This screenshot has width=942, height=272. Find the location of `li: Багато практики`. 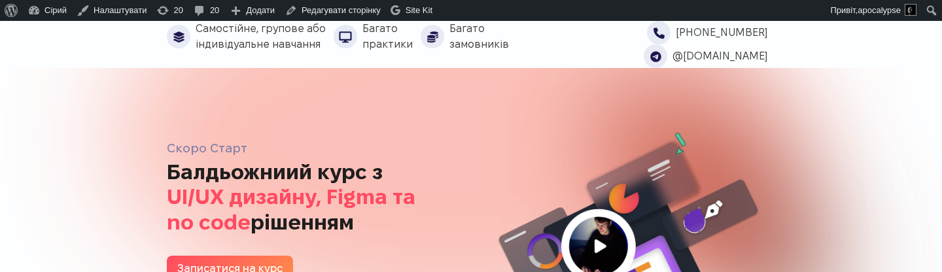

li: Багато практики is located at coordinates (377, 37).